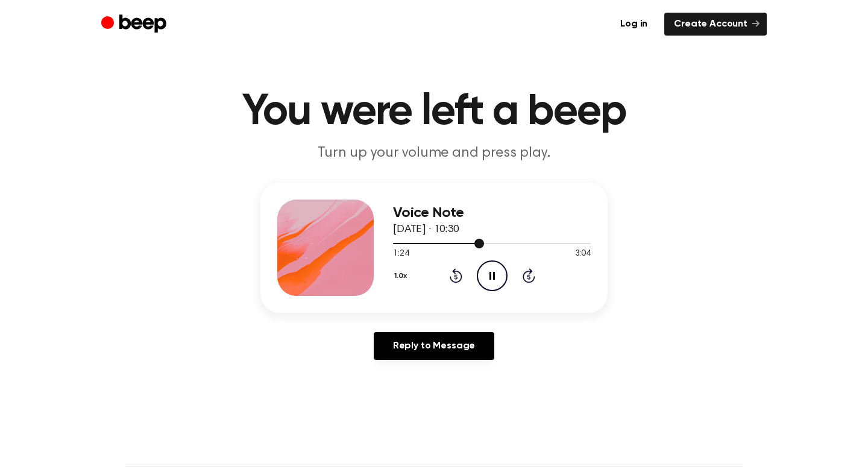 The height and width of the screenshot is (469, 868). What do you see at coordinates (634, 24) in the screenshot?
I see `a: Log in` at bounding box center [634, 24].